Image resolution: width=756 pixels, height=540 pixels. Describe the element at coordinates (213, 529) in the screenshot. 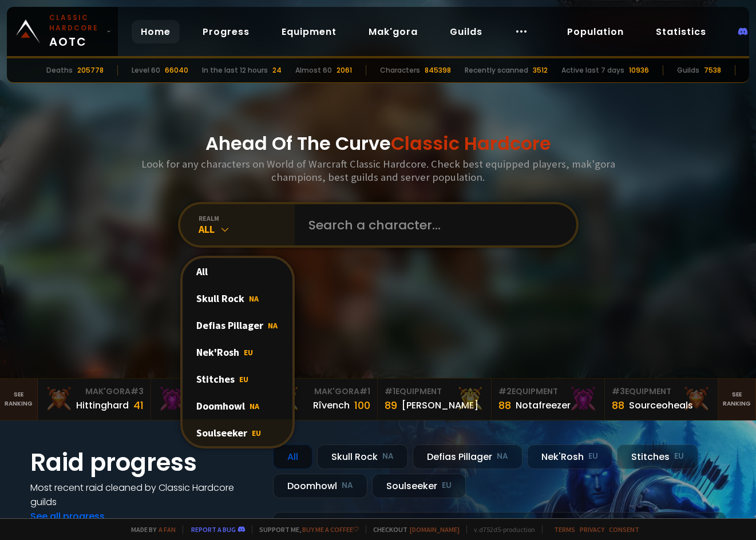

I see `a: Report a bug` at that location.